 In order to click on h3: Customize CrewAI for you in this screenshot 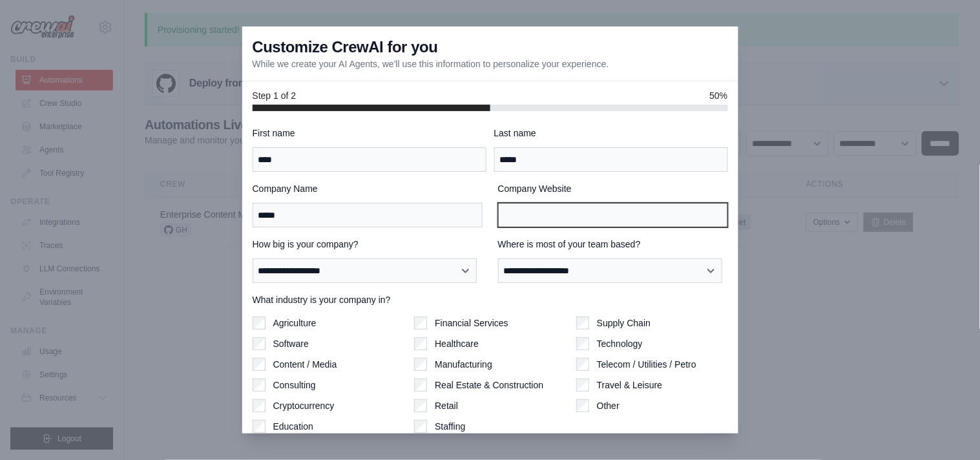, I will do `click(345, 47)`.